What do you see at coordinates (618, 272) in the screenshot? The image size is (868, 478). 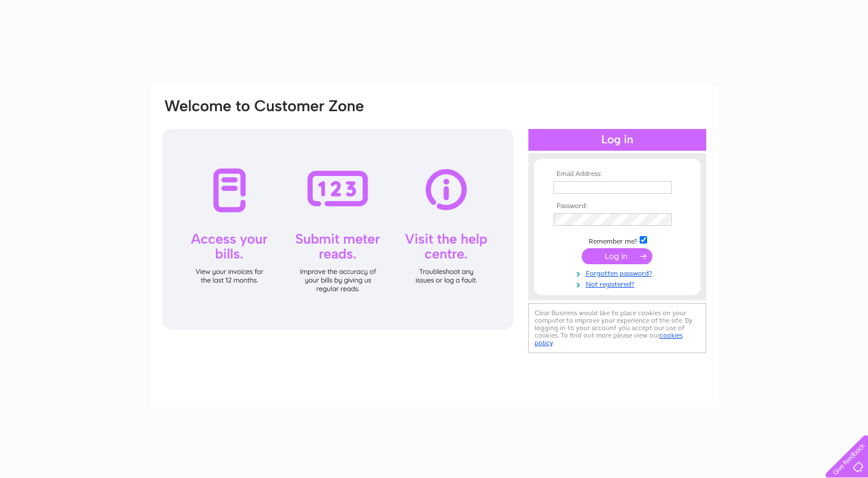 I see `a: Forgotten password?` at bounding box center [618, 272].